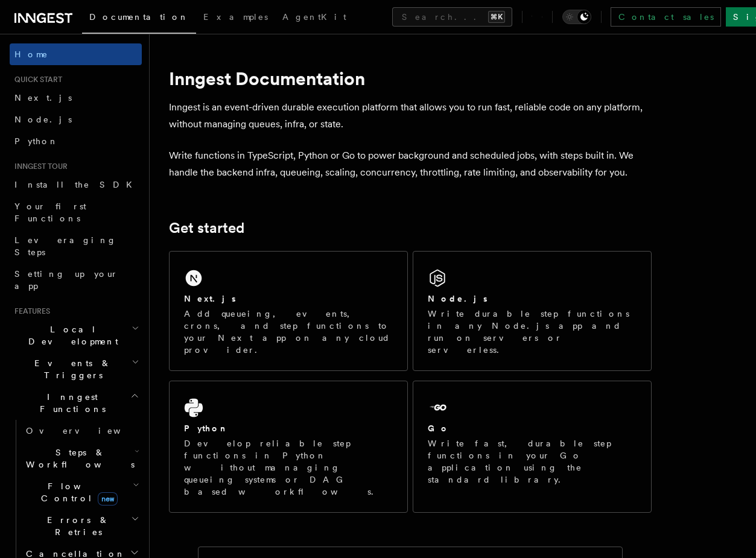  What do you see at coordinates (75, 280) in the screenshot?
I see `a: Setting up your app` at bounding box center [75, 280].